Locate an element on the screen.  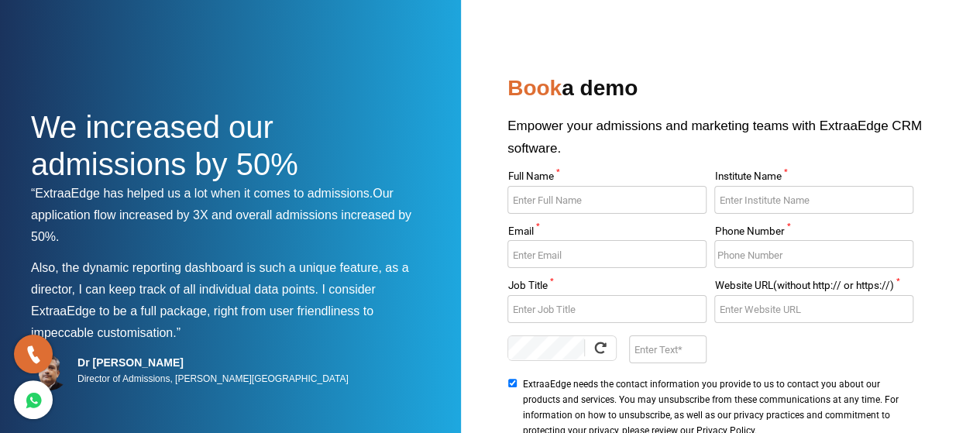
h2: a demo is located at coordinates (728, 92).